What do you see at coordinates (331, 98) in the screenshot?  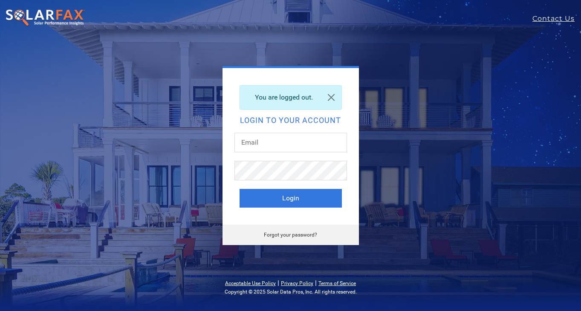 I see `a: Close` at bounding box center [331, 98].